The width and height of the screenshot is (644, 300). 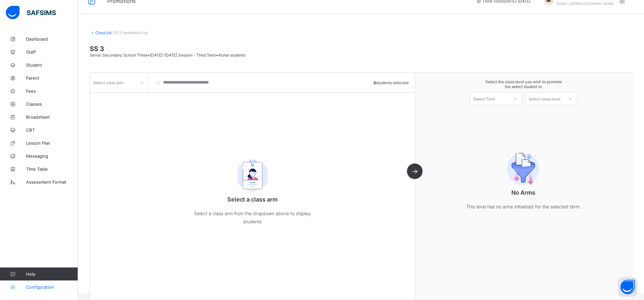 What do you see at coordinates (485, 99) in the screenshot?
I see `div: Select Term` at bounding box center [485, 99].